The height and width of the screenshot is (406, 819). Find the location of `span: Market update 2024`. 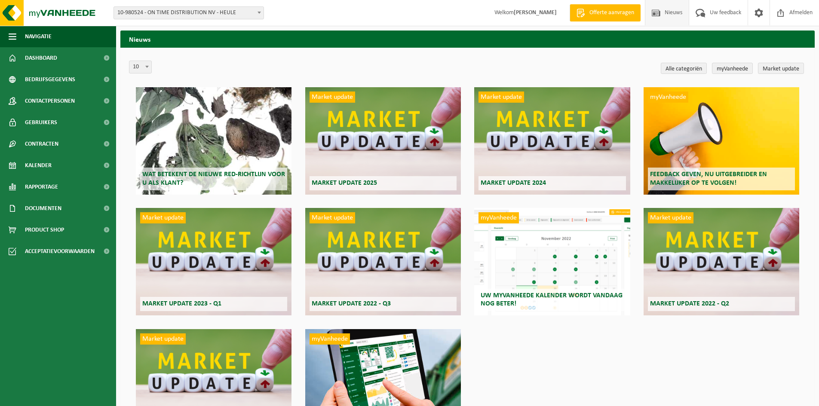

span: Market update 2024 is located at coordinates (514, 183).